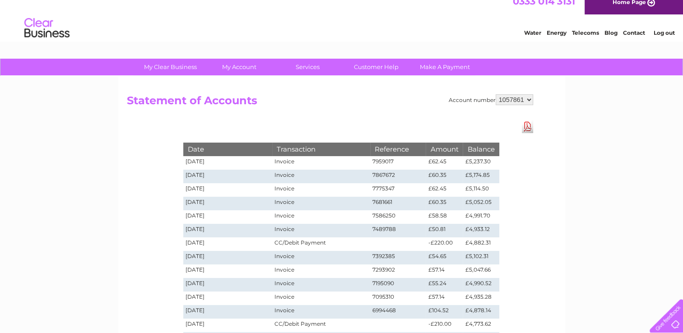 The image size is (683, 333). Describe the element at coordinates (444, 149) in the screenshot. I see `th: Amount` at that location.